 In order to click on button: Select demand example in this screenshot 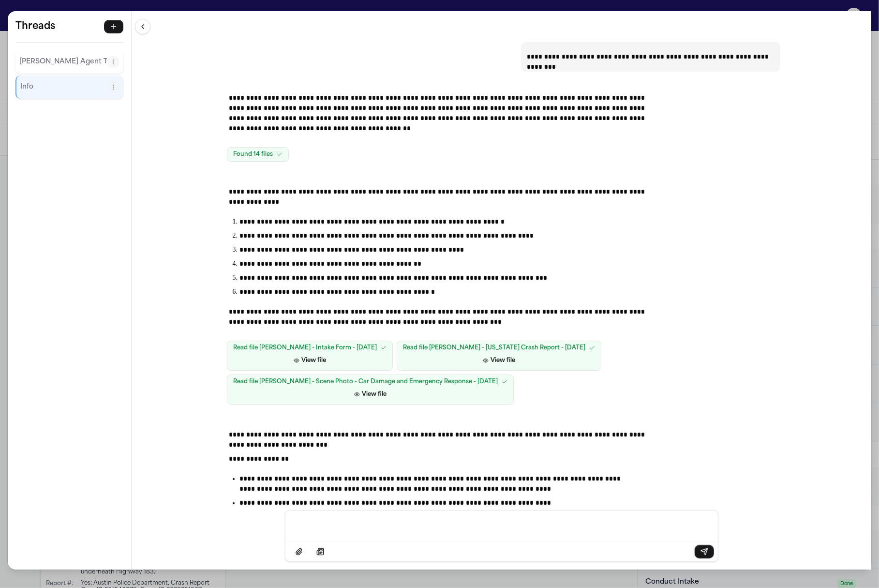, I will do `click(320, 551)`.